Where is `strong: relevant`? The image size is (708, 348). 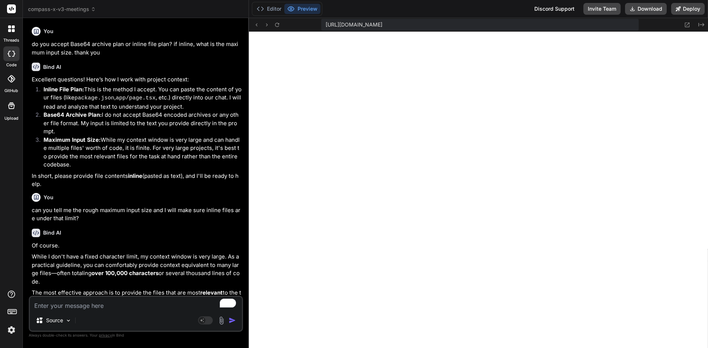 strong: relevant is located at coordinates (211, 293).